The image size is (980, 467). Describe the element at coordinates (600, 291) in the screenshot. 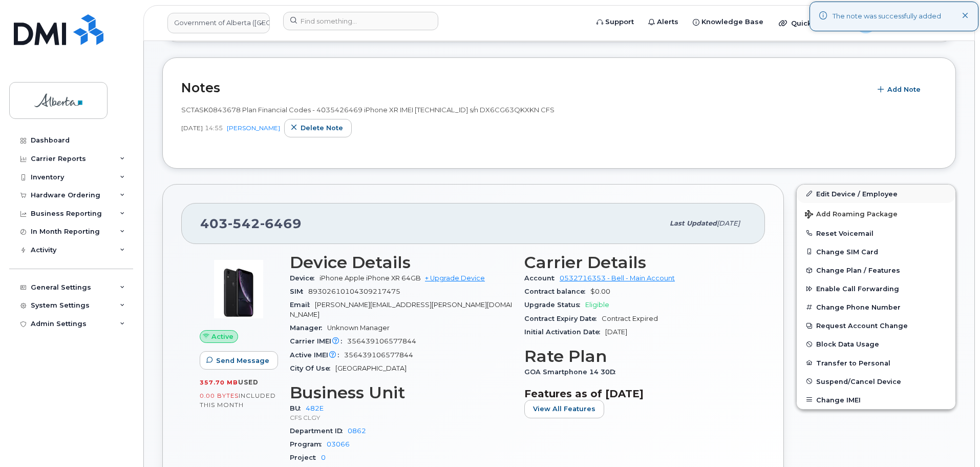

I see `span: $0.00` at that location.